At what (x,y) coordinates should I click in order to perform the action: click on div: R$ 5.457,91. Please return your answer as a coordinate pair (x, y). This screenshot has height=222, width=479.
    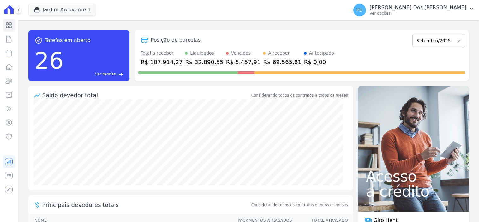
    Looking at the image, I should click on (243, 62).